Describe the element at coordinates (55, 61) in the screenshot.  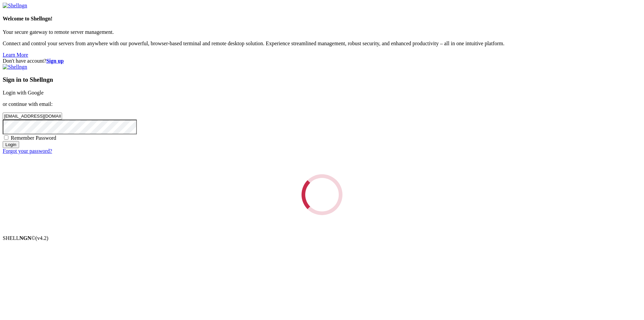
I see `strong: Sign up` at that location.